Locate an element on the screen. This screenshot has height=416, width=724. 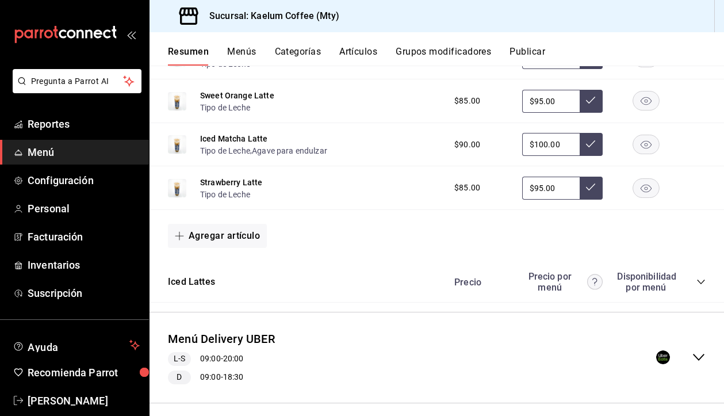
button: collapse-category-row is located at coordinates (701, 282).